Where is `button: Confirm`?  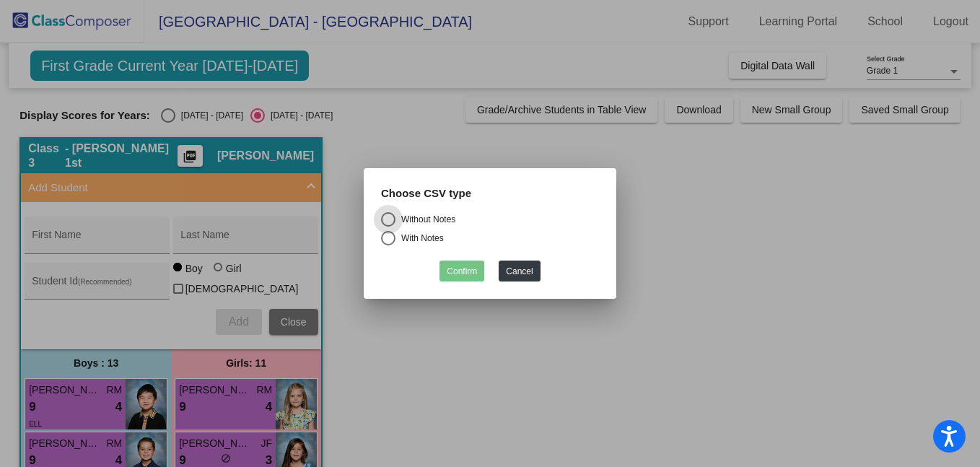 button: Confirm is located at coordinates (462, 271).